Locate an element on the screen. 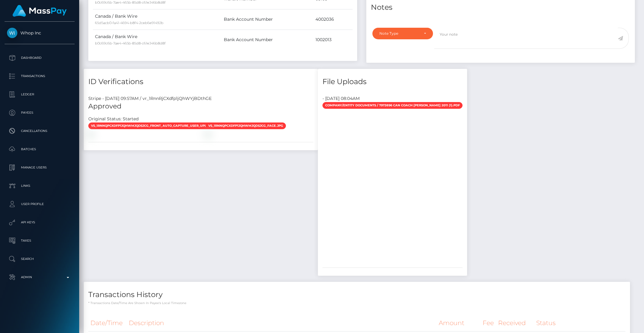 The width and height of the screenshot is (644, 333). img: MassPay Logo is located at coordinates (40, 11).